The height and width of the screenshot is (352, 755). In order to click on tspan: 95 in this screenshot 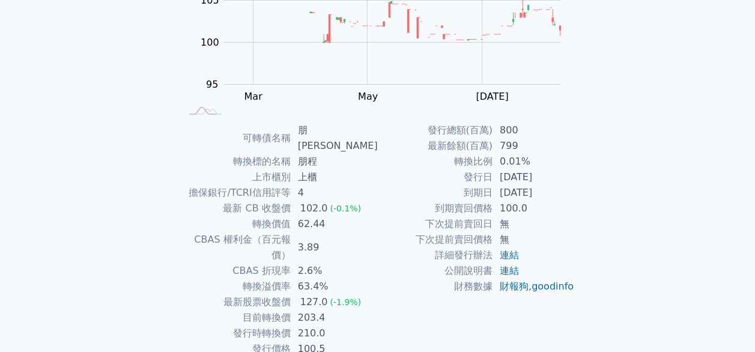, I will do `click(212, 84)`.